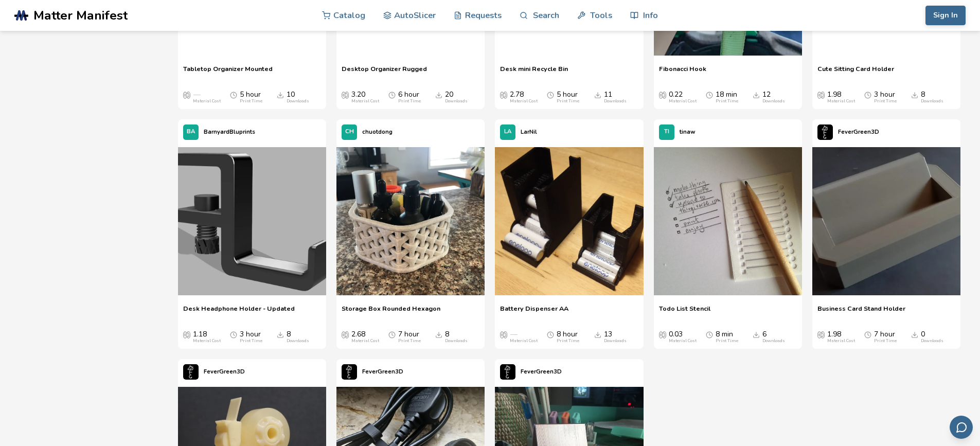  What do you see at coordinates (251, 97) in the screenshot?
I see `div: 5 hour` at bounding box center [251, 97].